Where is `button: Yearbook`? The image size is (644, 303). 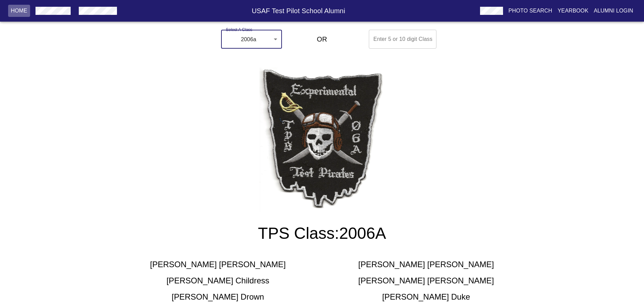 button: Yearbook is located at coordinates (573, 11).